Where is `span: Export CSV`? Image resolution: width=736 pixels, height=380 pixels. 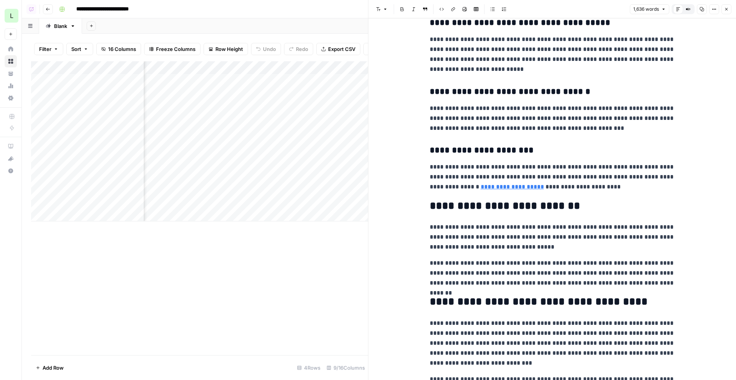
span: Export CSV is located at coordinates (342, 49).